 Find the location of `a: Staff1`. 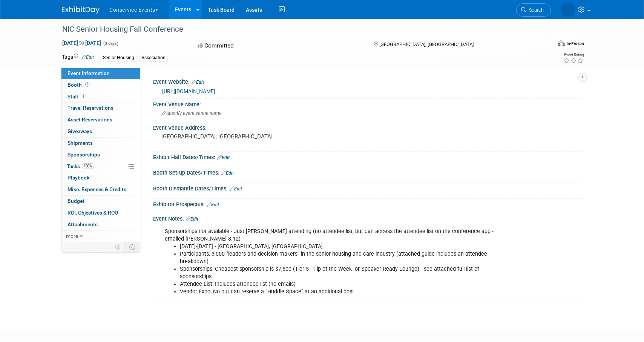

a: Staff1 is located at coordinates (101, 97).